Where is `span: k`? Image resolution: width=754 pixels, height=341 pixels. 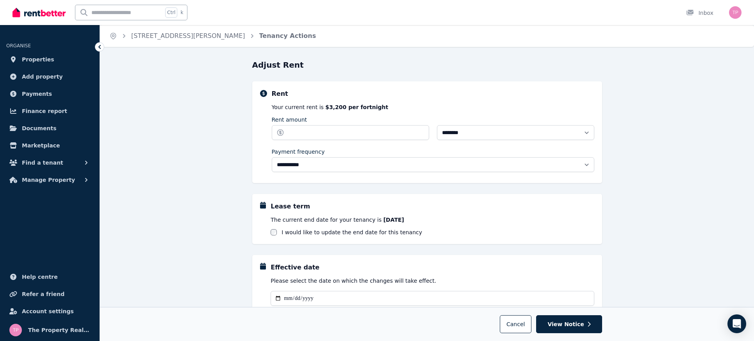
span: k is located at coordinates (182, 12).